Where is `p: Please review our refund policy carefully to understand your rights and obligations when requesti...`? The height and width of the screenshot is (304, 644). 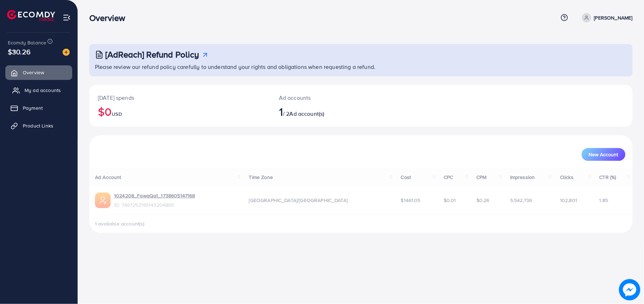 p: Please review our refund policy carefully to understand your rights and obligations when requesti... is located at coordinates (361, 67).